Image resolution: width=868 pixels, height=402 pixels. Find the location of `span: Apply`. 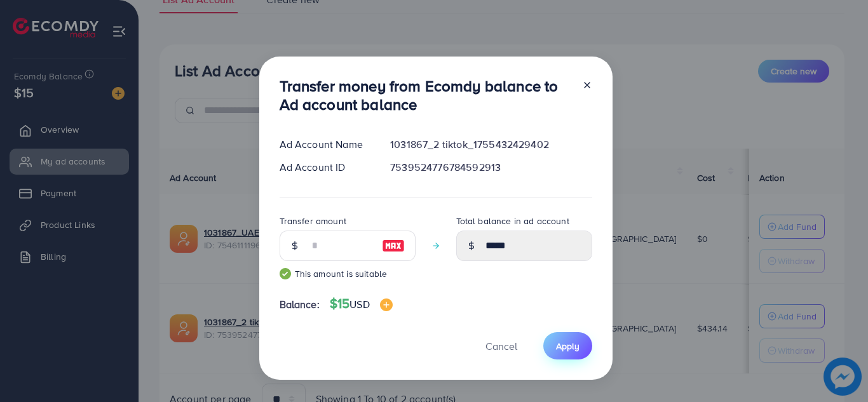

span: Apply is located at coordinates (568, 346).